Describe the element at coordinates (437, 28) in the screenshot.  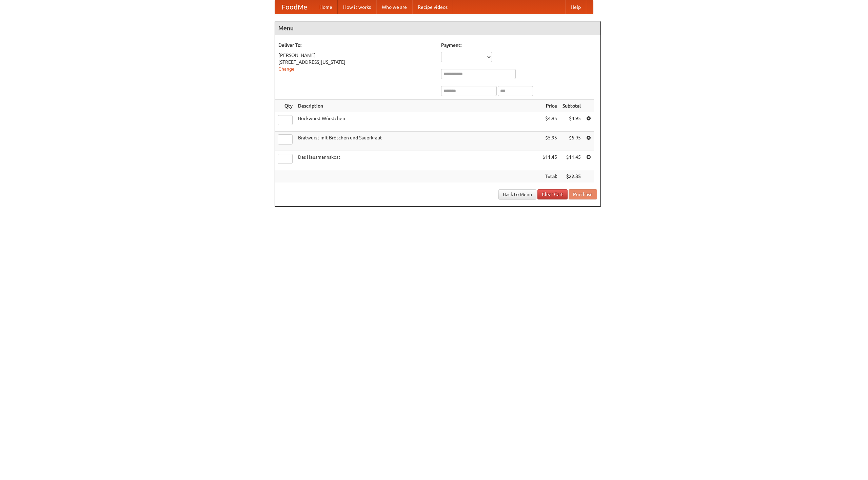
I see `h4: Menu` at that location.